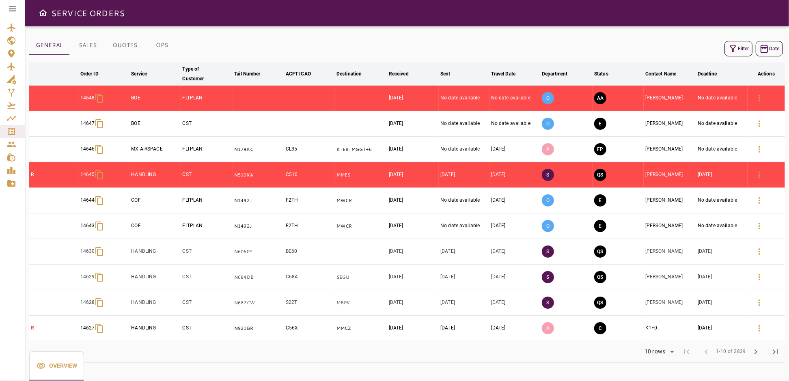  Describe the element at coordinates (309, 175) in the screenshot. I see `td: C510` at that location.